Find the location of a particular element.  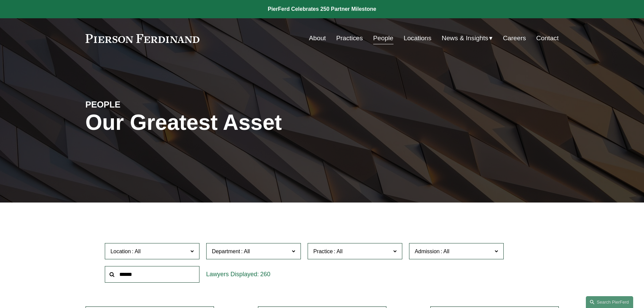

a: People is located at coordinates (383, 38).